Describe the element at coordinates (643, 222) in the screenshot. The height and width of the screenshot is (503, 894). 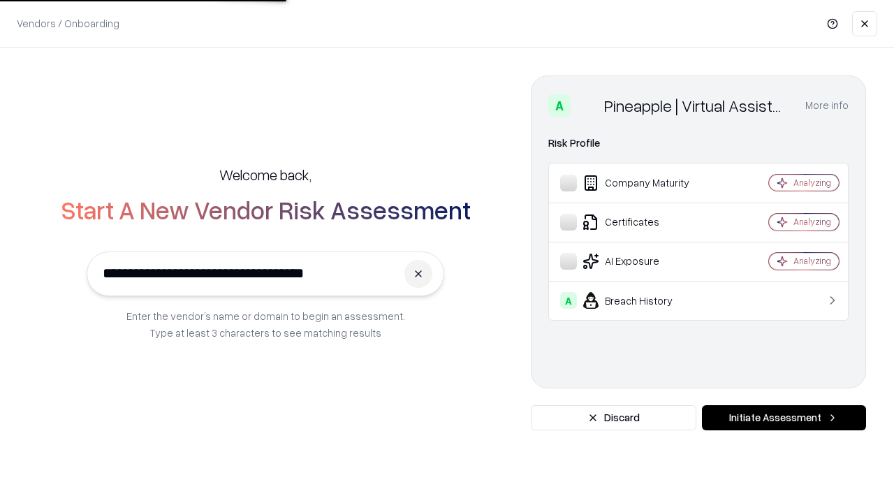
I see `div: Certificates` at that location.